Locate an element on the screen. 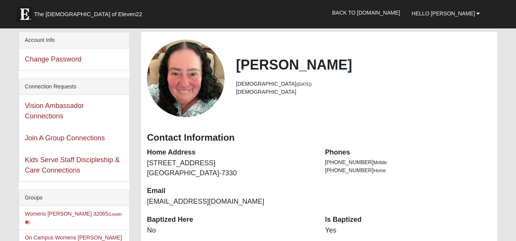  a: Join A Group Connections is located at coordinates (65, 138).